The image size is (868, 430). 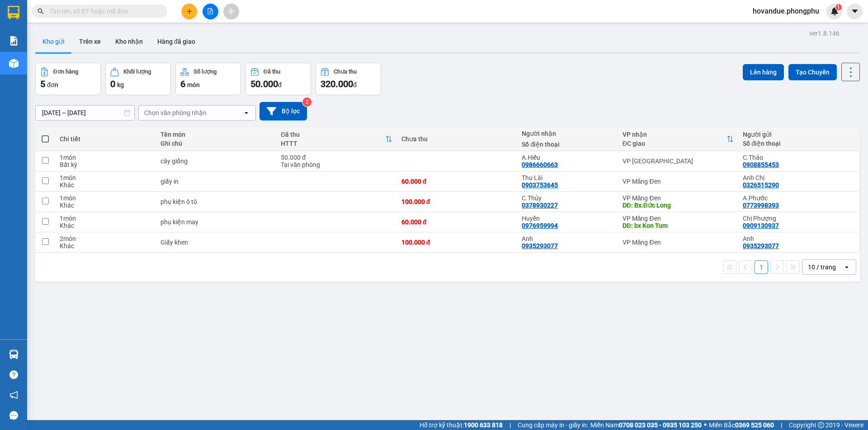 What do you see at coordinates (761, 185) in the screenshot?
I see `div: 0326515290` at bounding box center [761, 185].